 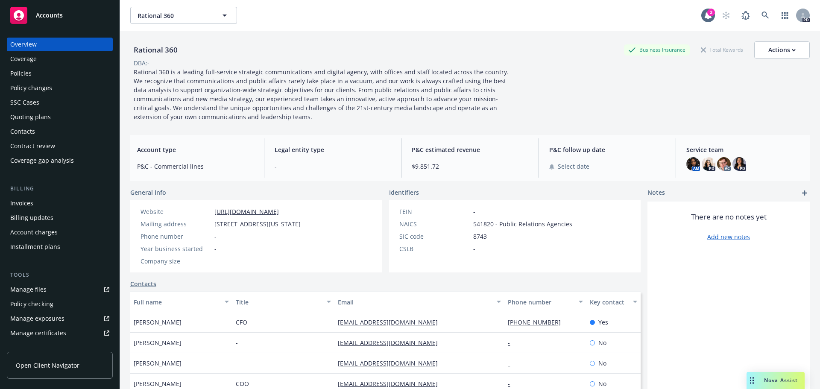 I want to click on a: Installment plans, so click(x=60, y=247).